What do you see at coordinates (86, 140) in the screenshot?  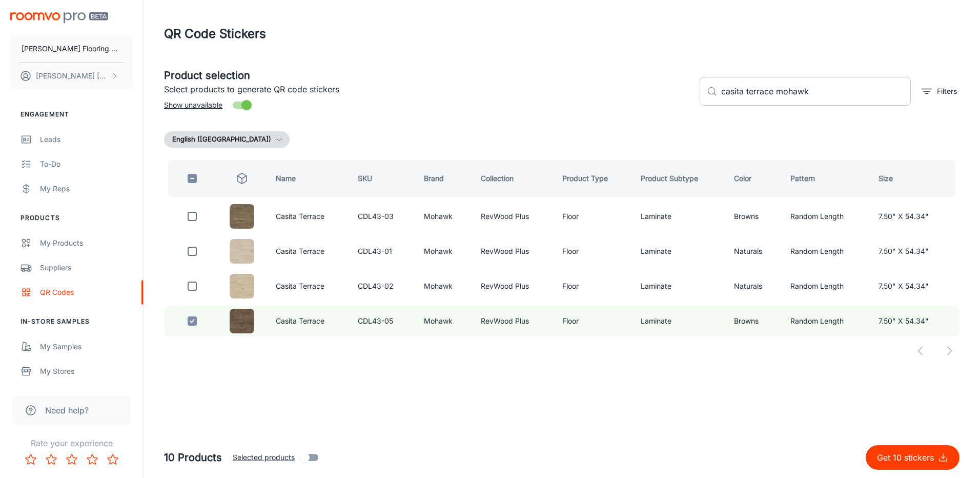 I see `div: Leads` at bounding box center [86, 140].